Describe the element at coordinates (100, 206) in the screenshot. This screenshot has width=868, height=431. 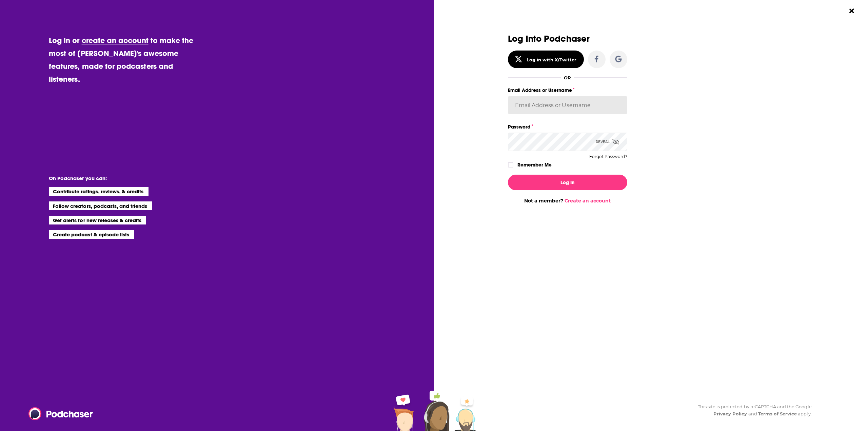
I see `li: Follow creators, podcasts, and friends` at that location.